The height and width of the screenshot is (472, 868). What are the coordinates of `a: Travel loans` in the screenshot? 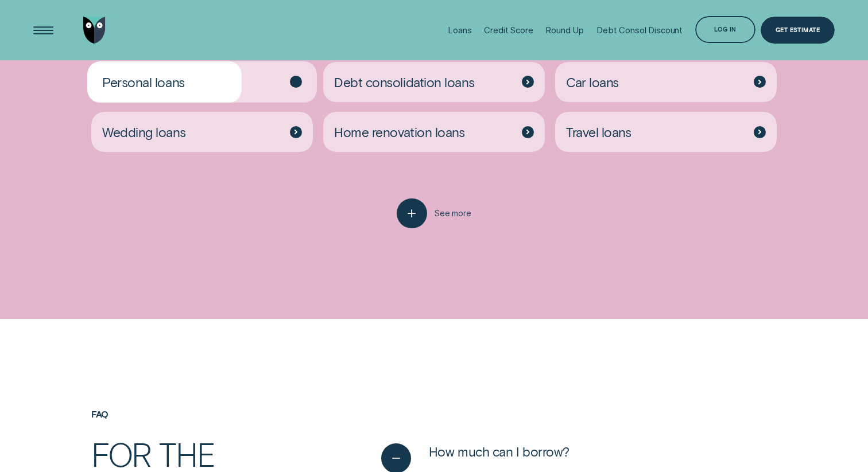 It's located at (666, 132).